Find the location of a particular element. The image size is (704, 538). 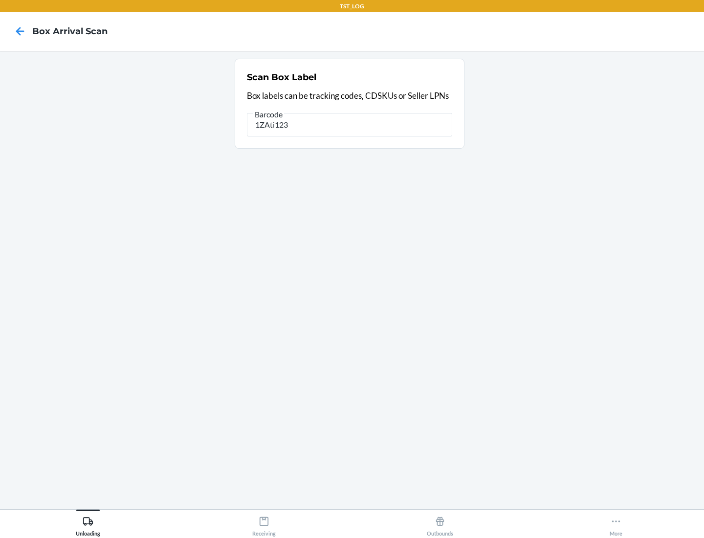

p: Box labels can be tracking codes, CDSKUs or Seller LPNs is located at coordinates (350, 96).